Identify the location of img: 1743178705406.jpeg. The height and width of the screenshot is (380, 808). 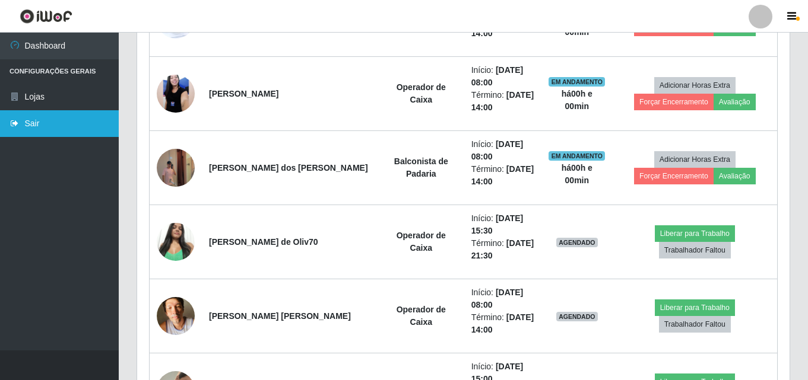
(176, 94).